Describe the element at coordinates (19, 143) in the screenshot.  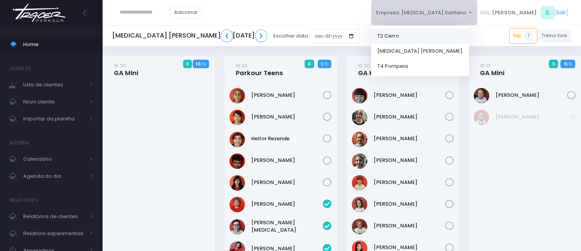
I see `h4: Agenda` at that location.